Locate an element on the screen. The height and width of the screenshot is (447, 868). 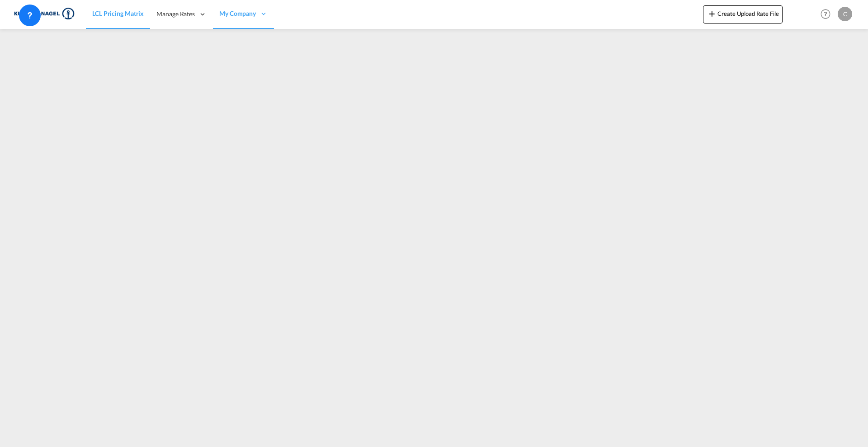
span: Help is located at coordinates (826, 14).